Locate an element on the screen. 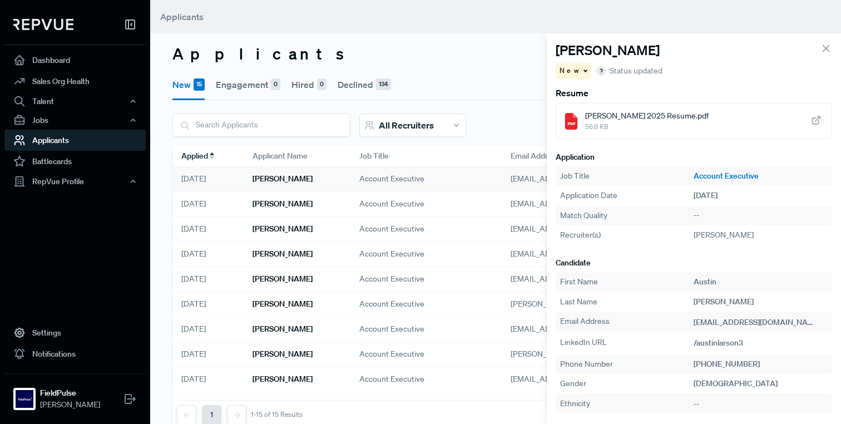 This screenshot has height=424, width=841. h6: Candidate is located at coordinates (693, 262).